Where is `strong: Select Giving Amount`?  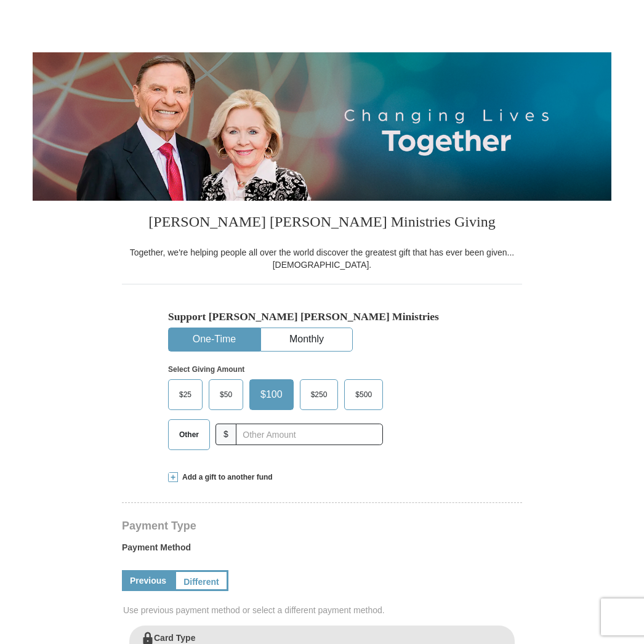
strong: Select Giving Amount is located at coordinates (206, 369).